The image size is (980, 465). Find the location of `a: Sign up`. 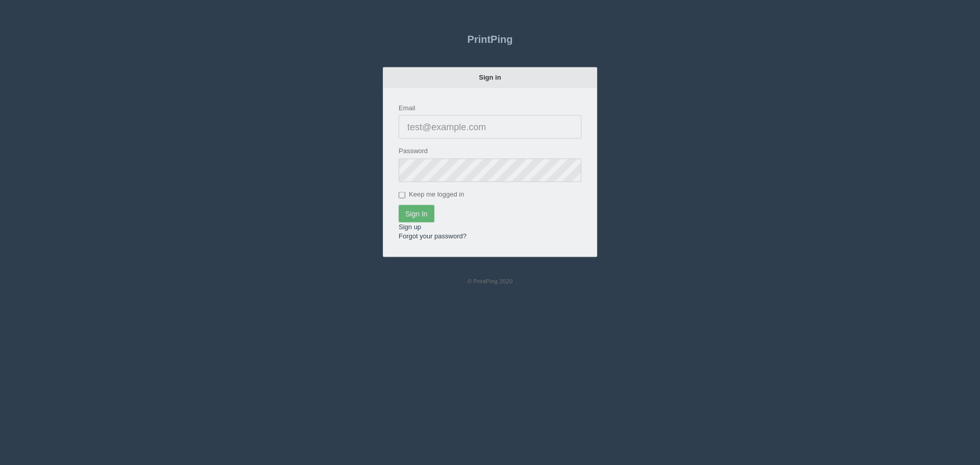

a: Sign up is located at coordinates (410, 226).